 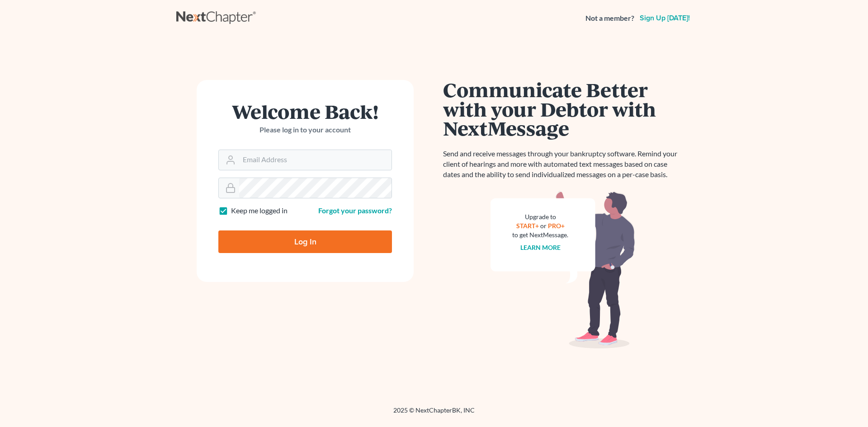 I want to click on a: Forgot your password?, so click(x=355, y=210).